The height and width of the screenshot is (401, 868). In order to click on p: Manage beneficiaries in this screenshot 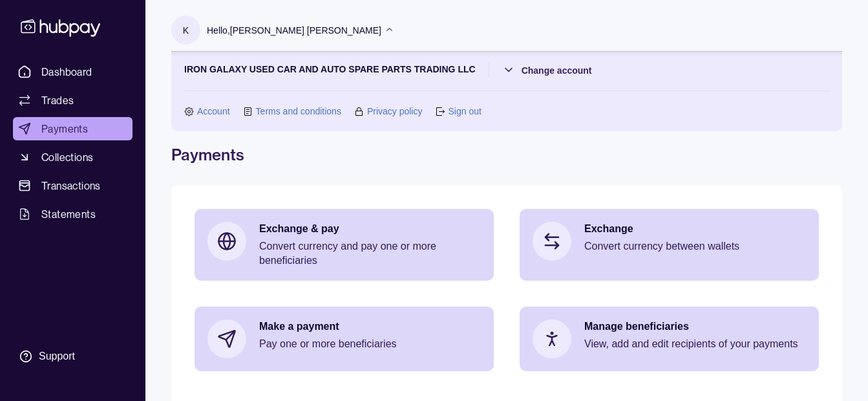, I will do `click(695, 327)`.